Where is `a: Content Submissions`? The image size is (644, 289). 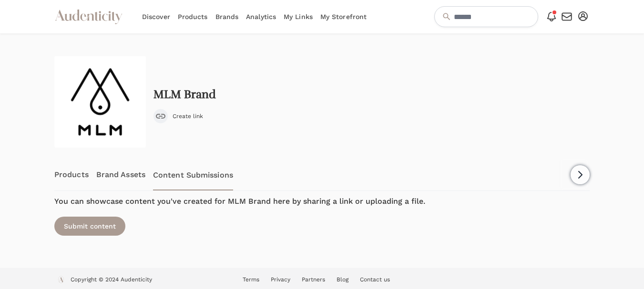 a: Content Submissions is located at coordinates (193, 175).